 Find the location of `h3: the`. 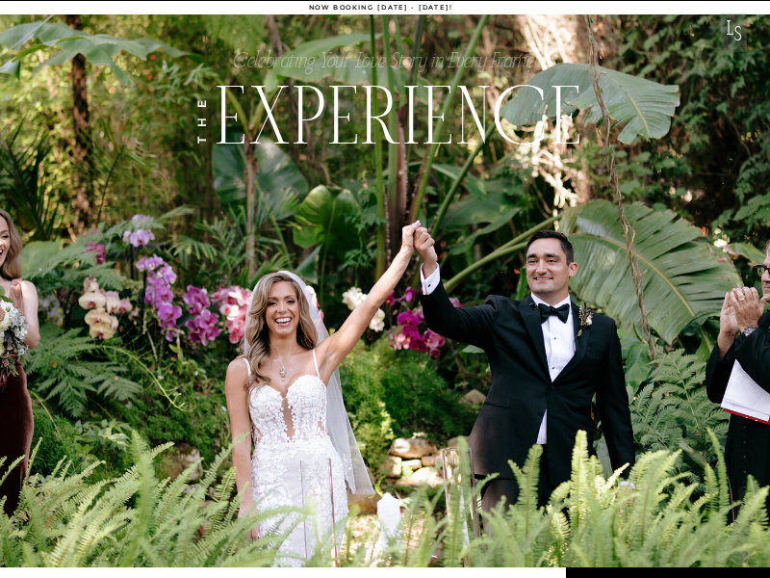

h3: the is located at coordinates (201, 120).